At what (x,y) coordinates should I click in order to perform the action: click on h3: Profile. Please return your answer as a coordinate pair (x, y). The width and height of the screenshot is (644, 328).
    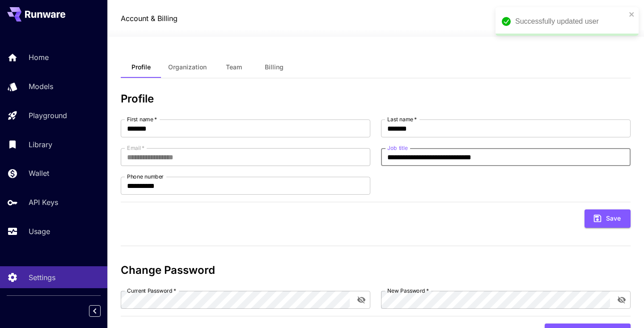
    Looking at the image, I should click on (375, 99).